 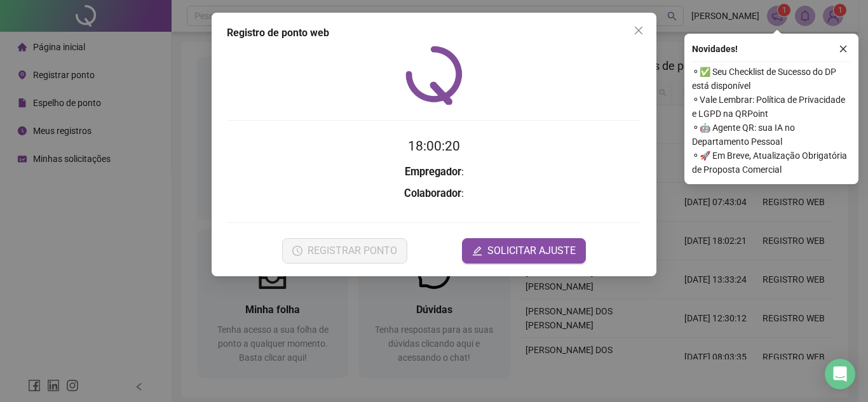 What do you see at coordinates (477, 251) in the screenshot?
I see `span: edit` at bounding box center [477, 251].